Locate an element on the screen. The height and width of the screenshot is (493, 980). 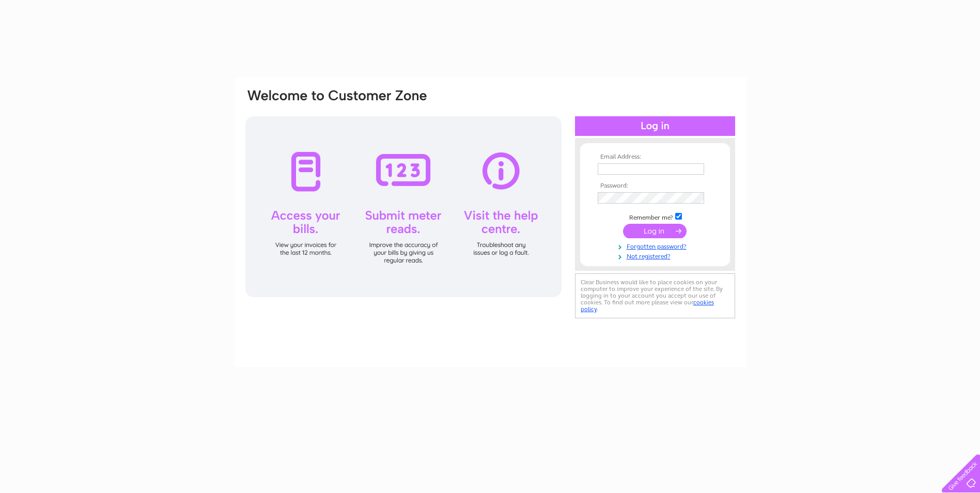
th: Email Address: is located at coordinates (655, 157).